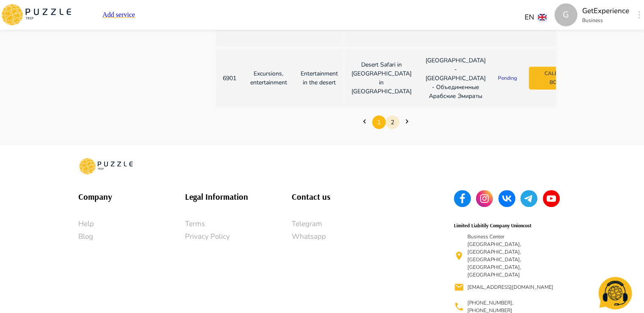  What do you see at coordinates (229, 78) in the screenshot?
I see `p: 6901` at bounding box center [229, 78].